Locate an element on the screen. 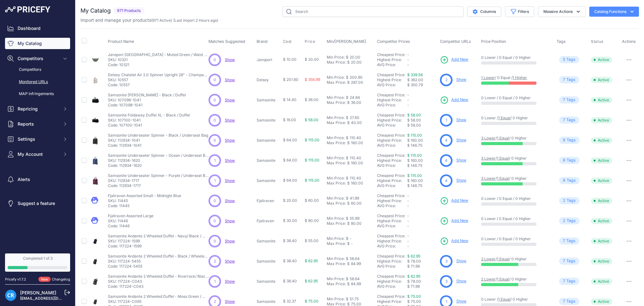 The width and height of the screenshot is (644, 306). p: Code: 10321 is located at coordinates (158, 65).